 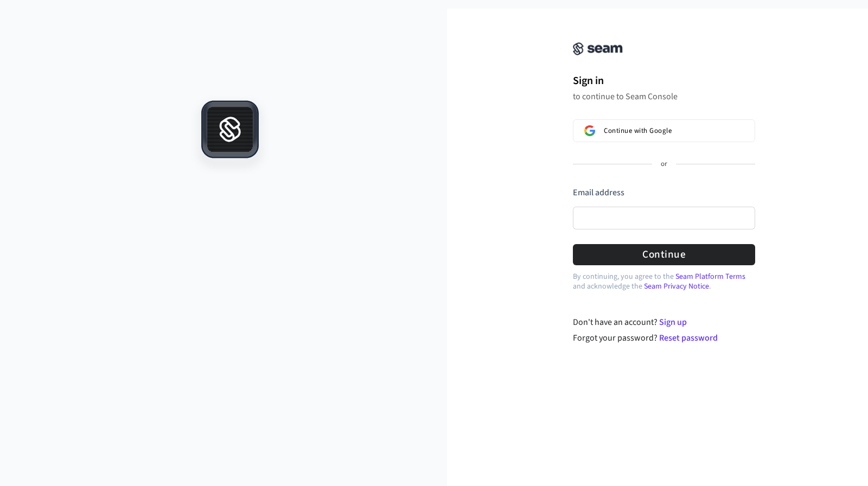 I want to click on label: Email address, so click(x=598, y=193).